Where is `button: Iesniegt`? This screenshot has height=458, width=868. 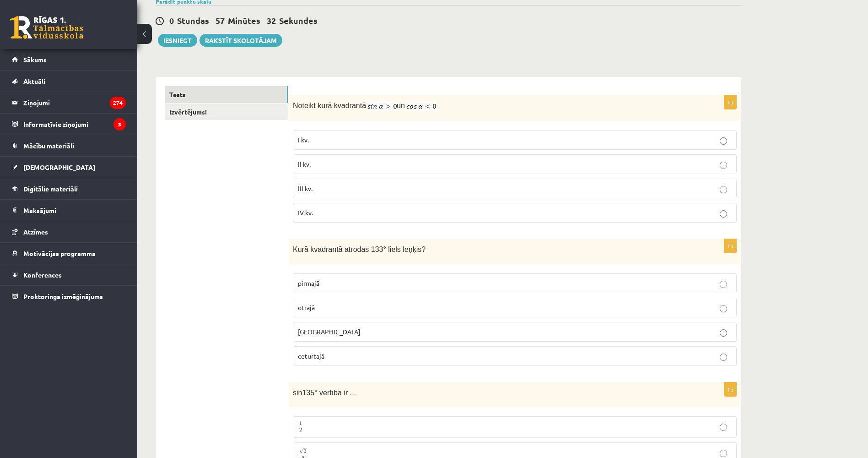
button: Iesniegt is located at coordinates (177, 40).